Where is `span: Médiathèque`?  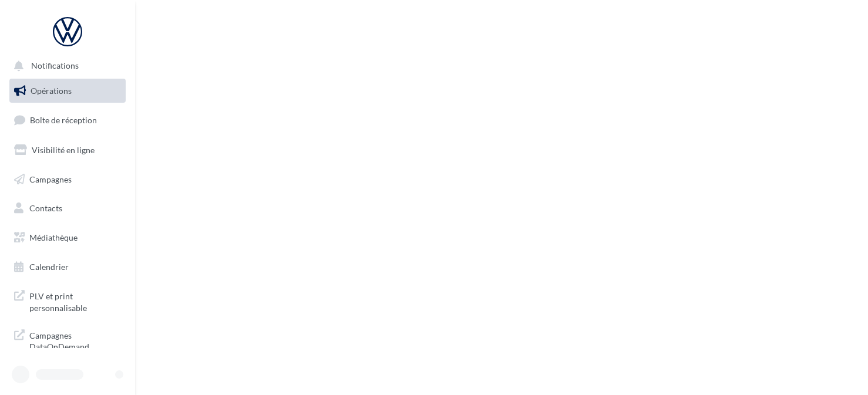 span: Médiathèque is located at coordinates (53, 237).